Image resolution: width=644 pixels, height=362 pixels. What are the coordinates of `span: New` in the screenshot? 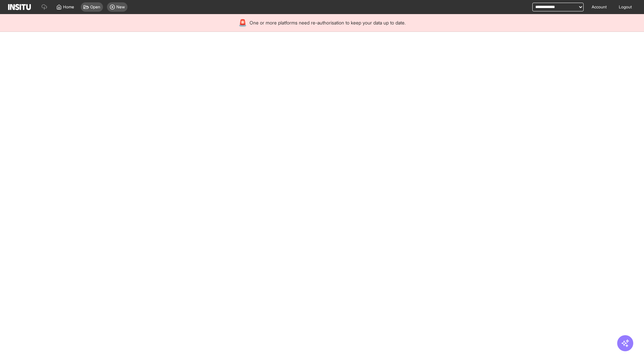 It's located at (121, 7).